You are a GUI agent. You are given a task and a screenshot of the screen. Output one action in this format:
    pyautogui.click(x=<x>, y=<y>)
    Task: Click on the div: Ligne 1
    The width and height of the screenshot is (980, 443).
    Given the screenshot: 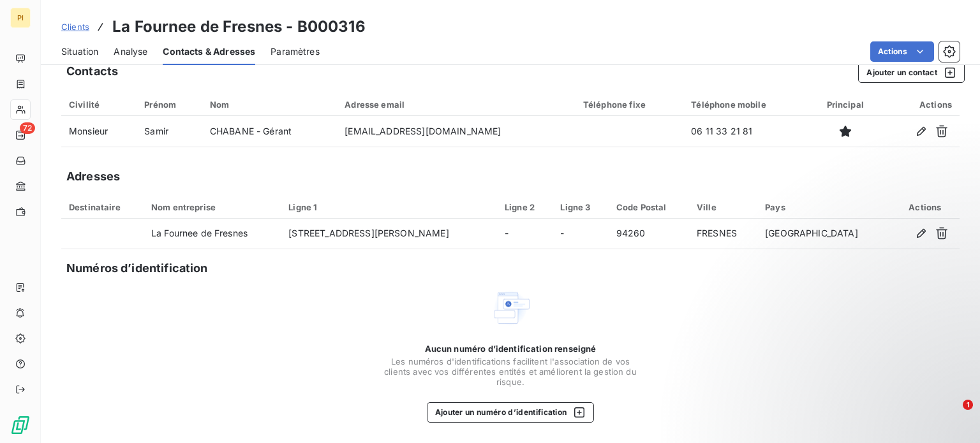 What is the action you would take?
    pyautogui.click(x=389, y=207)
    